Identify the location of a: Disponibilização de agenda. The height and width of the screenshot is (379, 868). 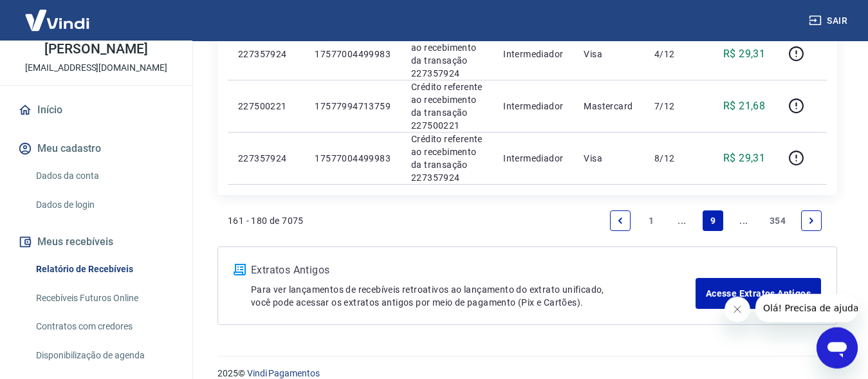
(103, 355).